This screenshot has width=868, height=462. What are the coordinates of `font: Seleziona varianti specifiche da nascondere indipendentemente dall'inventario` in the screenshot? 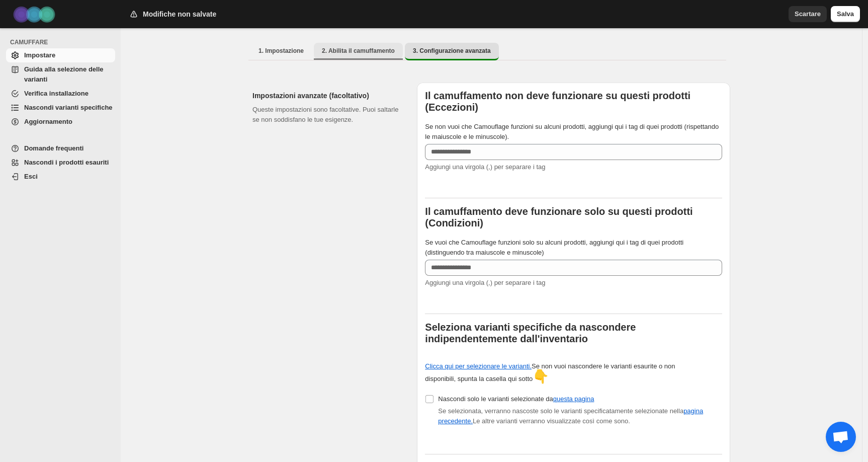 It's located at (530, 333).